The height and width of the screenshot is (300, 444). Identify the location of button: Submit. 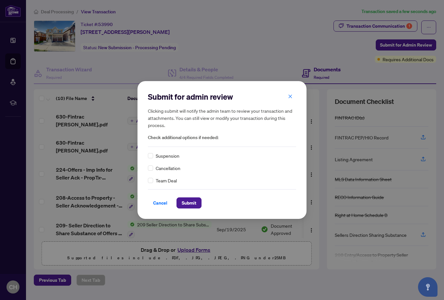
(189, 203).